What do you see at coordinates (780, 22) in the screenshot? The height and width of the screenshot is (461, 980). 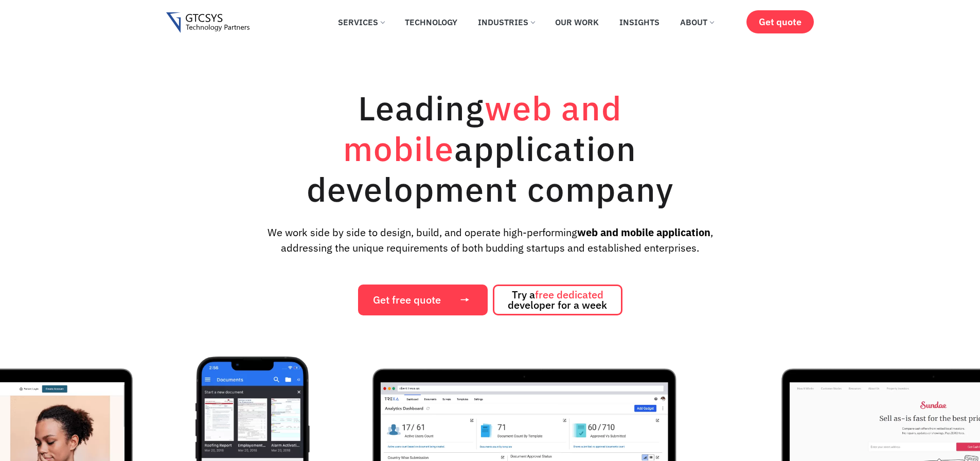 I see `a: Get quote` at bounding box center [780, 22].